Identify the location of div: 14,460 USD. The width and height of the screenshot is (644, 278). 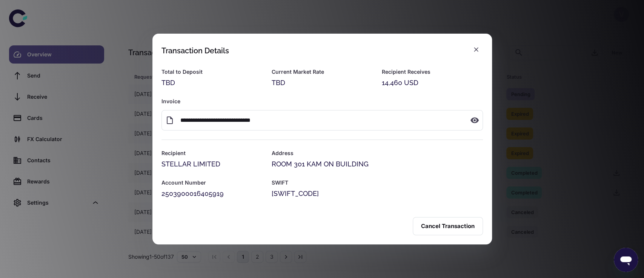
(432, 83).